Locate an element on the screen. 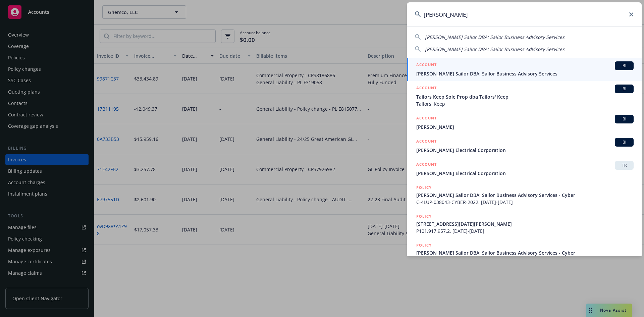 Image resolution: width=644 pixels, height=317 pixels. a: ACCOUNTBITailors Keep Sole Prop dba Tailors' KeepTailors' Keep is located at coordinates (524, 96).